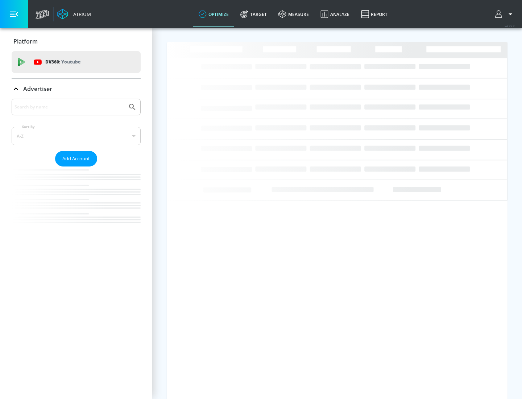 The image size is (522, 399). I want to click on p: Advertiser, so click(38, 89).